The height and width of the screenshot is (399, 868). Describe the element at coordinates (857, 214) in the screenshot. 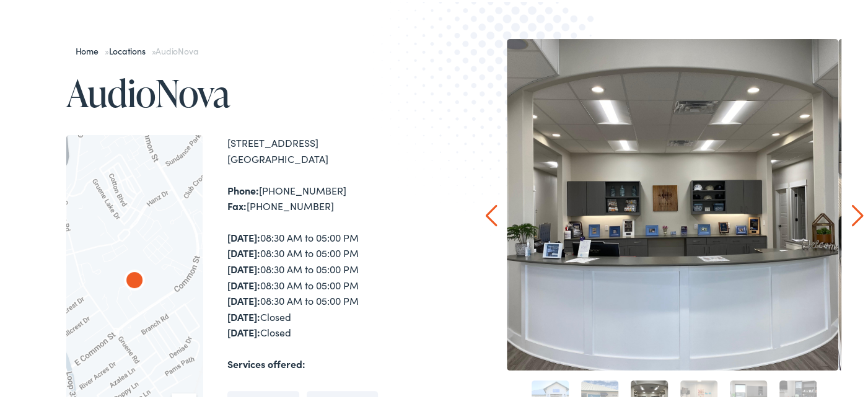

I see `a: Next` at that location.